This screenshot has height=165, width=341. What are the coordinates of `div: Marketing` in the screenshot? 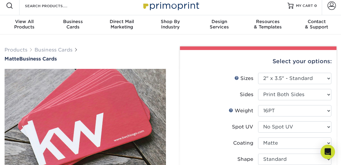 It's located at (122, 24).